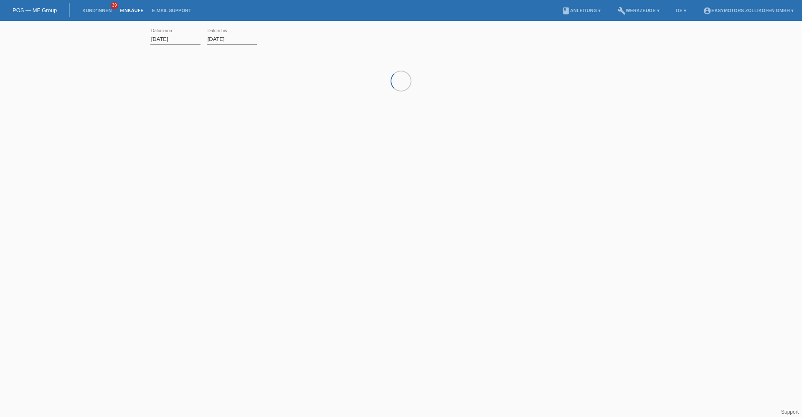  What do you see at coordinates (35, 10) in the screenshot?
I see `a: POS — MF Group` at bounding box center [35, 10].